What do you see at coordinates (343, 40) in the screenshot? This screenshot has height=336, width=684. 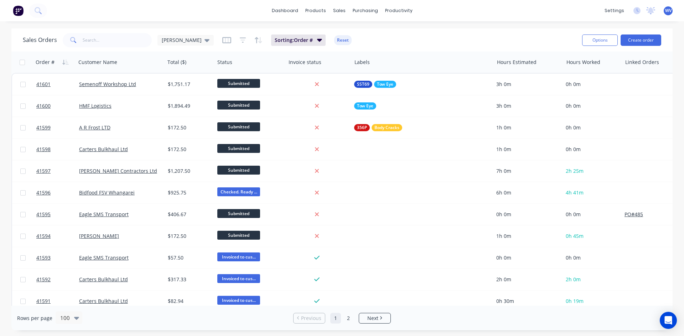 I see `button: Reset` at bounding box center [343, 40].